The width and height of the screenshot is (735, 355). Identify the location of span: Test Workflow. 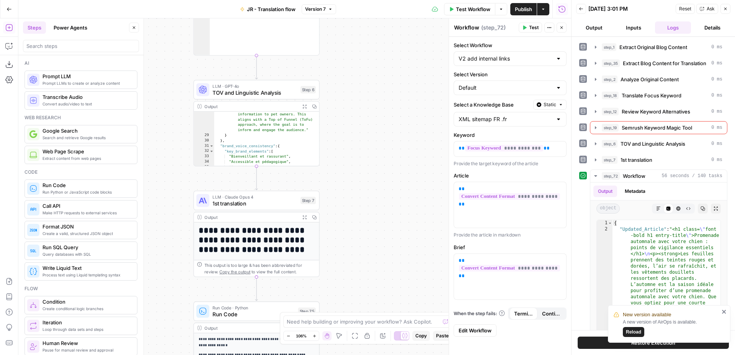
(473, 9).